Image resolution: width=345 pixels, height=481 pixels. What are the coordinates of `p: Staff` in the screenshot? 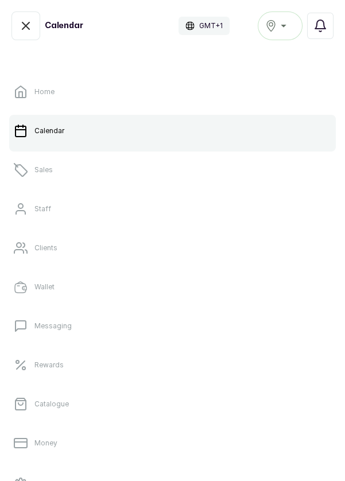 It's located at (43, 209).